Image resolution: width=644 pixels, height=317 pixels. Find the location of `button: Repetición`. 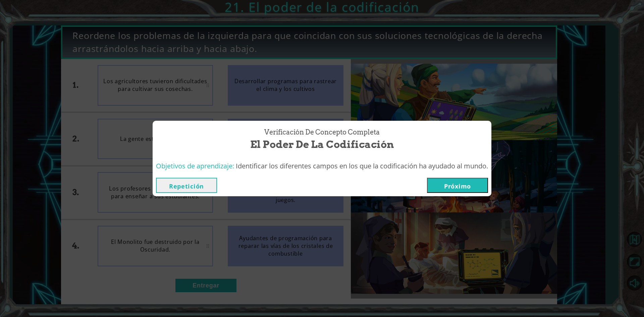

button: Repetición is located at coordinates (187, 185).